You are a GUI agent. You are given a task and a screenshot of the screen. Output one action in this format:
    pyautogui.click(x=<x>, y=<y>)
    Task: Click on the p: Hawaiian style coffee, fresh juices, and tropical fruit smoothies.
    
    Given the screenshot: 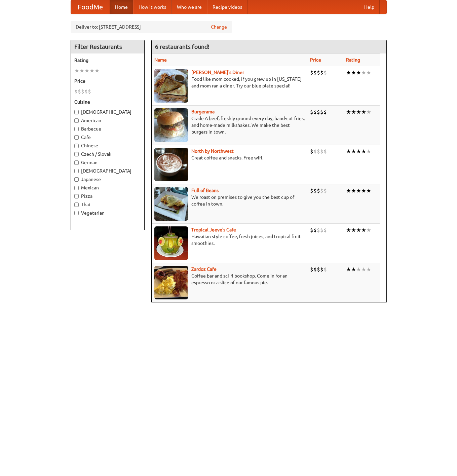 What is the action you would take?
    pyautogui.click(x=229, y=240)
    